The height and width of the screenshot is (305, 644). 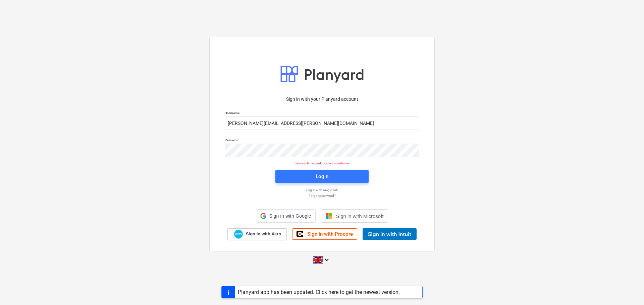 I want to click on p: Forgot password?, so click(x=322, y=196).